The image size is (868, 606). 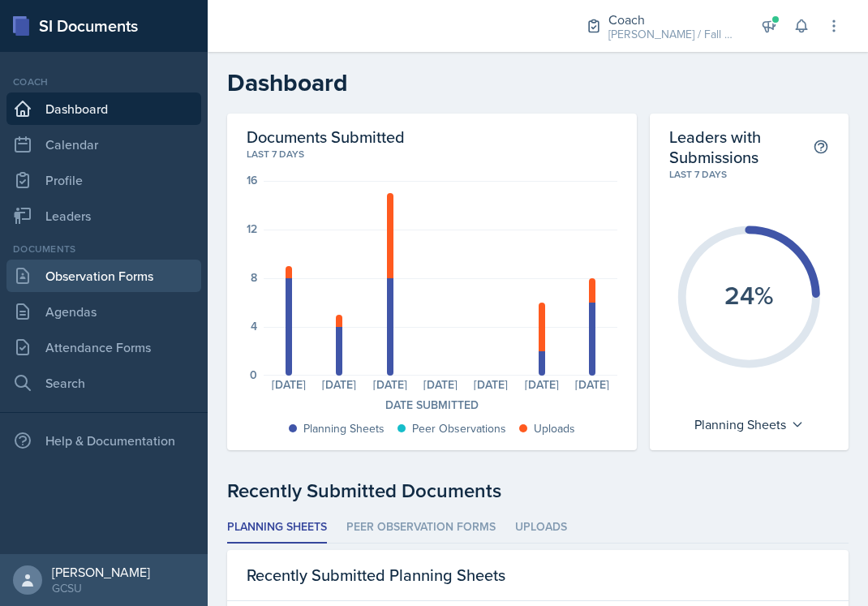 I want to click on div: GCSU, so click(x=100, y=588).